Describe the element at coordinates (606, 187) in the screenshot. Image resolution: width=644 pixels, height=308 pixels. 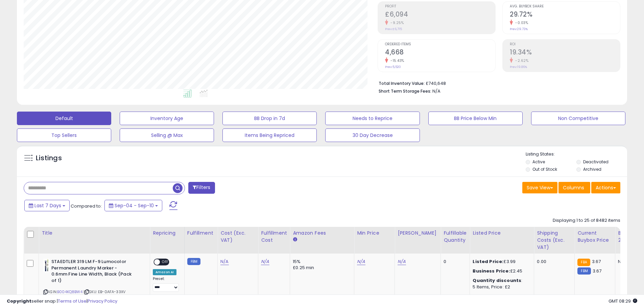
I see `button: Actions` at that location.